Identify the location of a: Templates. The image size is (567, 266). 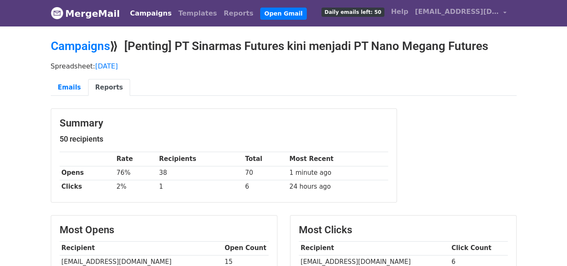
(198, 13).